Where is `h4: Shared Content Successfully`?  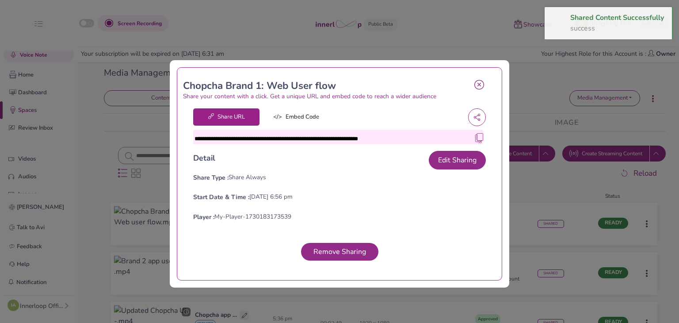 h4: Shared Content Successfully is located at coordinates (617, 18).